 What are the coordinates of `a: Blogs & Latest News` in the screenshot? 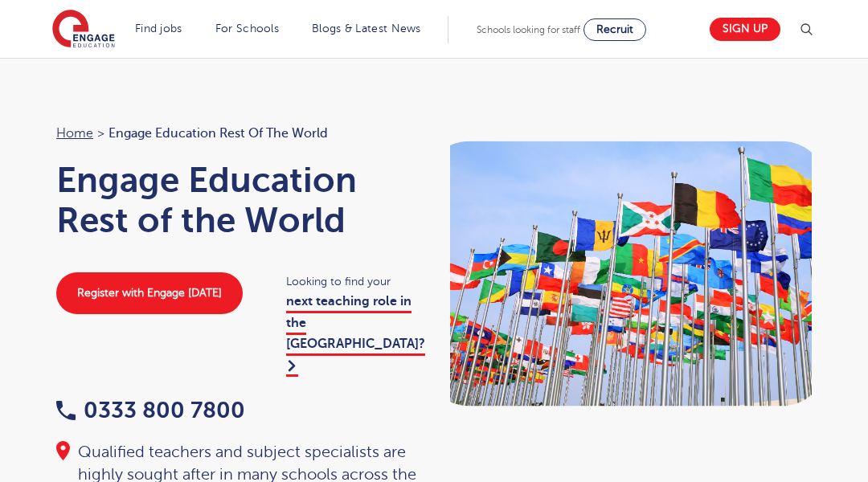 It's located at (366, 28).